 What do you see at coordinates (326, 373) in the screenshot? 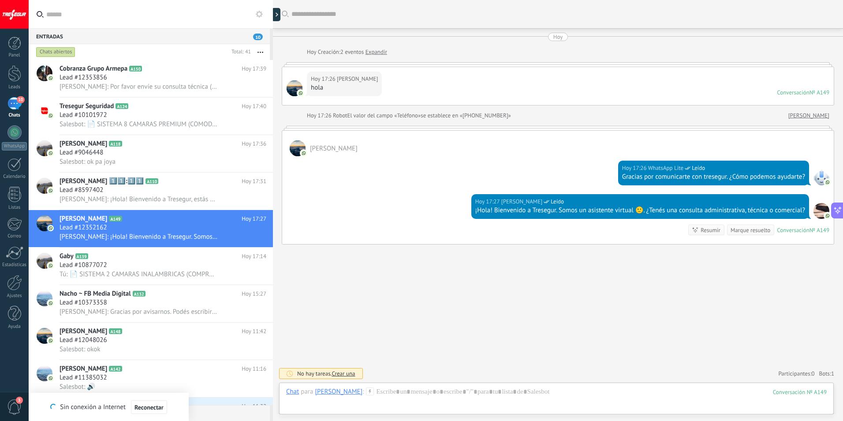
I see `div: No hay tareas.` at bounding box center [326, 373].